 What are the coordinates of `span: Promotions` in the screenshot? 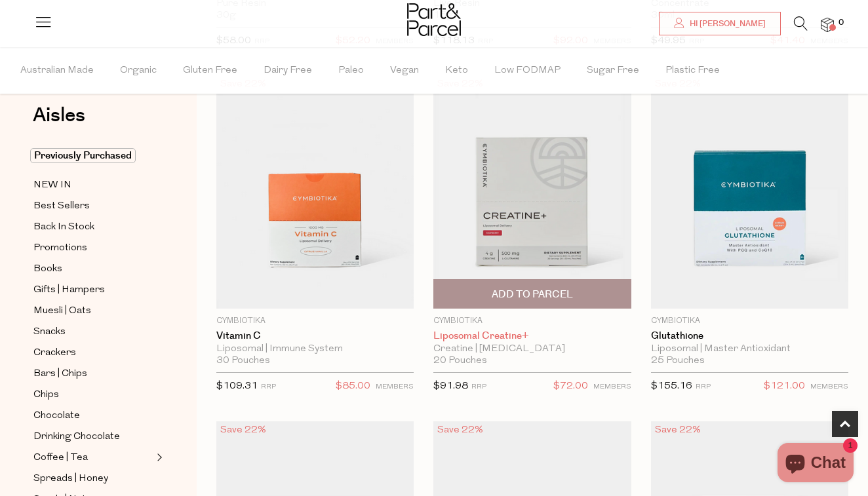 It's located at (60, 248).